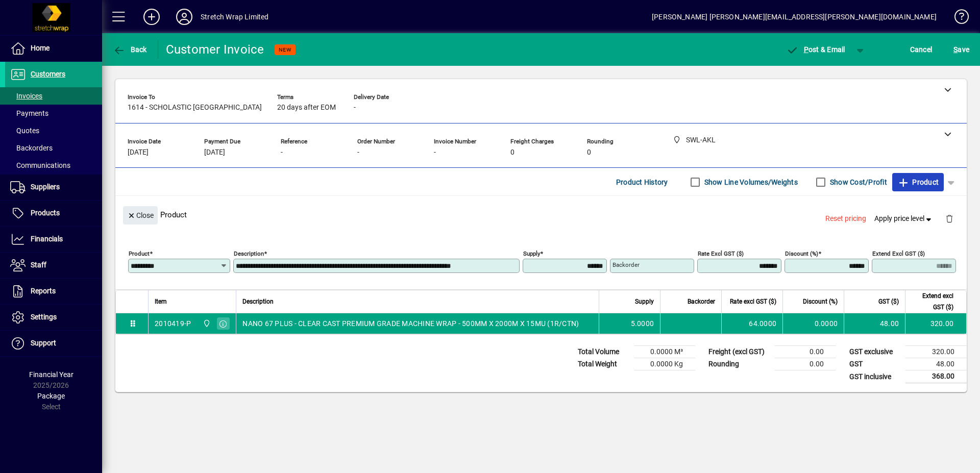  Describe the element at coordinates (54, 187) in the screenshot. I see `a: Suppliers` at that location.